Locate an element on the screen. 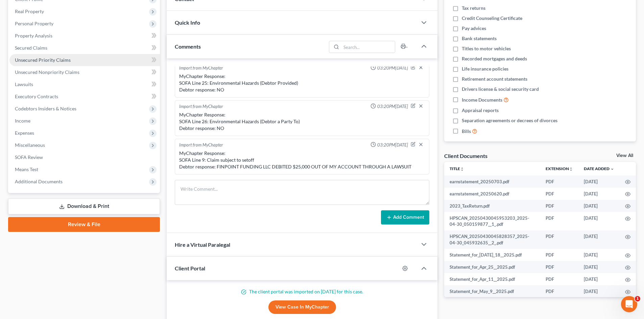 The image size is (644, 319). a: SOFA Review is located at coordinates (84, 158).